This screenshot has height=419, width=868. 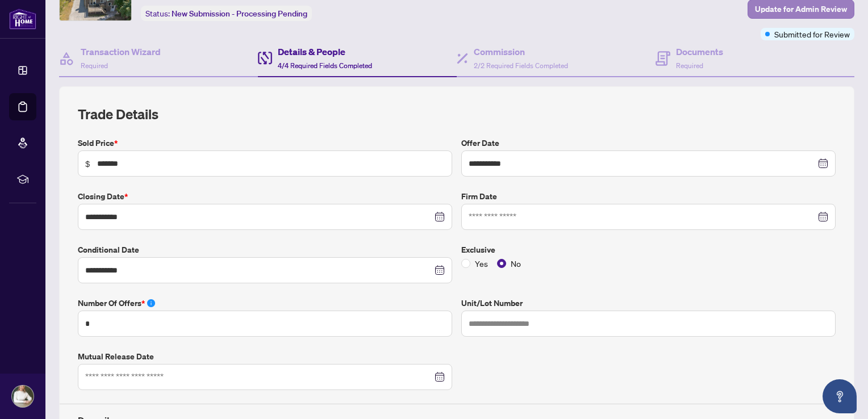 I want to click on label: Conditional Date, so click(x=264, y=250).